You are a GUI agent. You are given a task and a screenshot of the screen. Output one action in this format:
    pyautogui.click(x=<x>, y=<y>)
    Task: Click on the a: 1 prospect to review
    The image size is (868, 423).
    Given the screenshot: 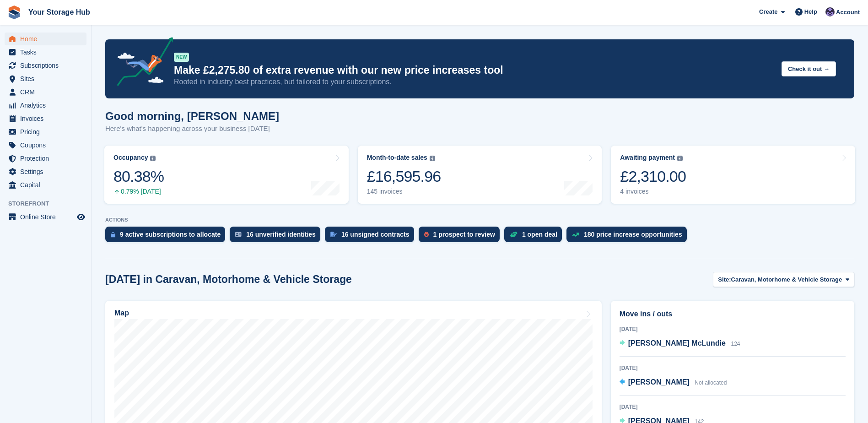 What is the action you would take?
    pyautogui.click(x=461, y=236)
    